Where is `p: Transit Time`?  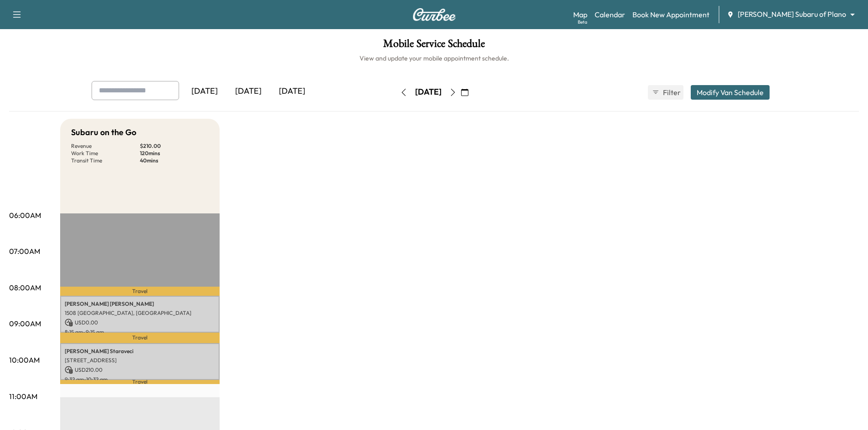
p: Transit Time is located at coordinates (105, 161).